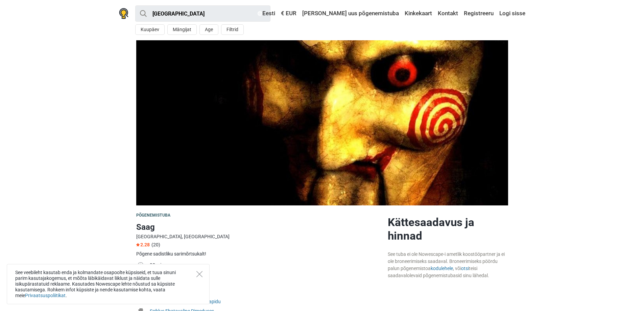  I want to click on a: Logi sisse, so click(511, 13).